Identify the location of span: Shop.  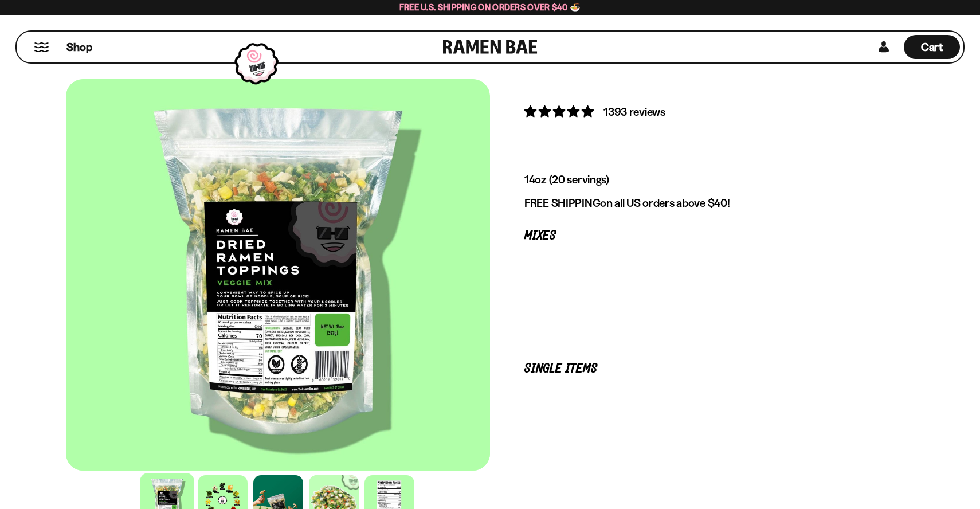
(79, 47).